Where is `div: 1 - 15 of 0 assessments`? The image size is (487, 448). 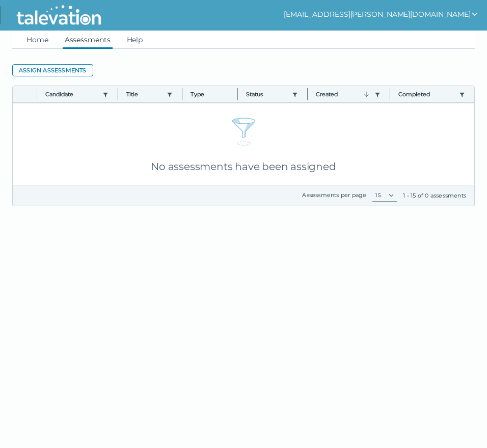 div: 1 - 15 of 0 assessments is located at coordinates (434, 196).